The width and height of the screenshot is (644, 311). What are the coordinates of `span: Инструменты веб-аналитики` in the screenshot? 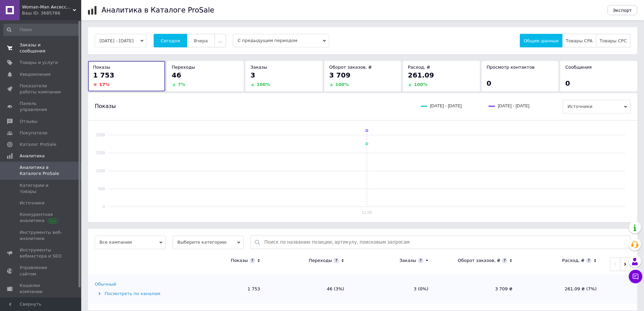 It's located at (41, 236).